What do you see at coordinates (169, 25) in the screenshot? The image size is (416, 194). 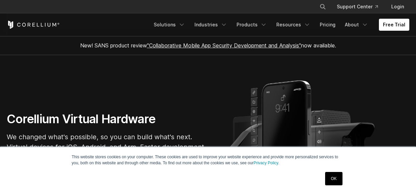 I see `a: Solutions` at bounding box center [169, 25].